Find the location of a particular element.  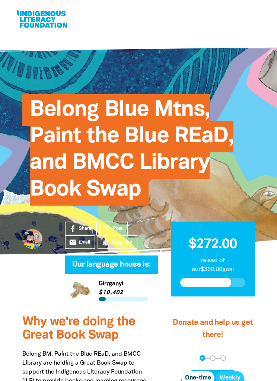

span: $272.00 is located at coordinates (213, 245).